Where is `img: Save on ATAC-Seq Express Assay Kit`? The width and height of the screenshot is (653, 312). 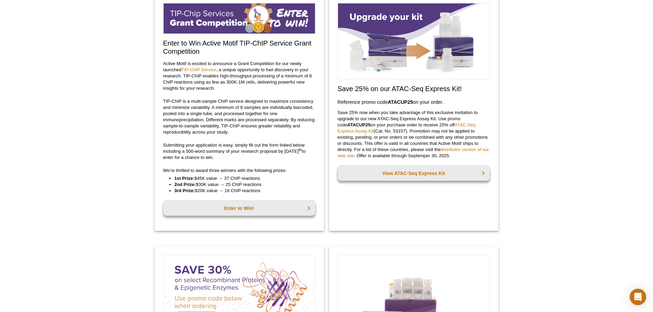 img: Save on ATAC-Seq Express Assay Kit is located at coordinates (414, 41).